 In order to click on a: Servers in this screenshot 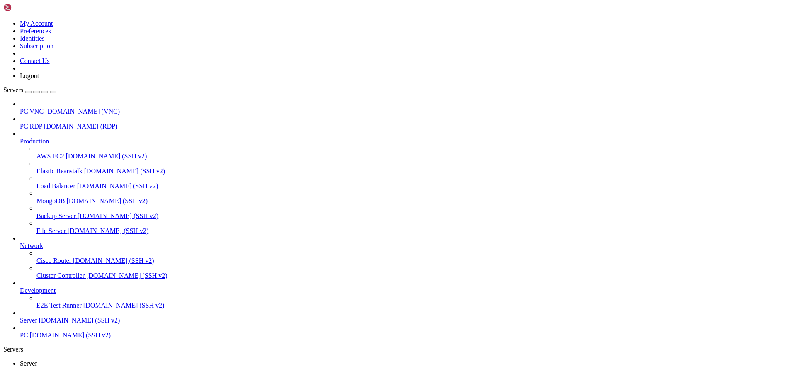, I will do `click(30, 90)`.